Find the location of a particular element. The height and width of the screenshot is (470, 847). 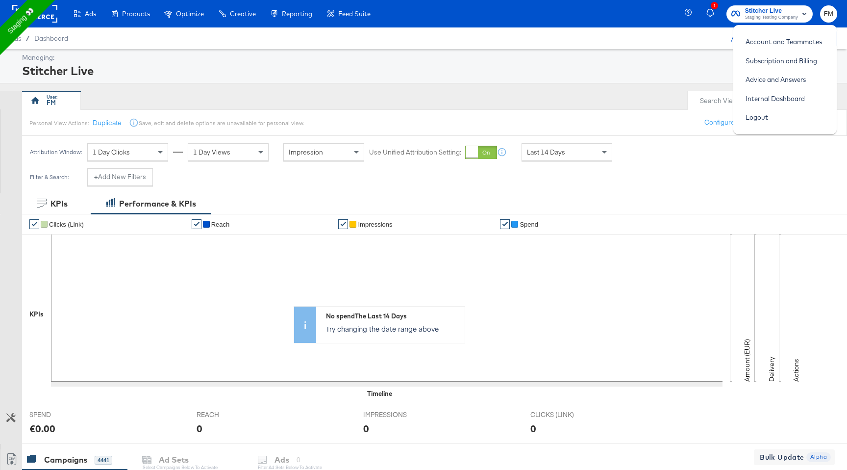

div: Search Views is located at coordinates (727, 100).